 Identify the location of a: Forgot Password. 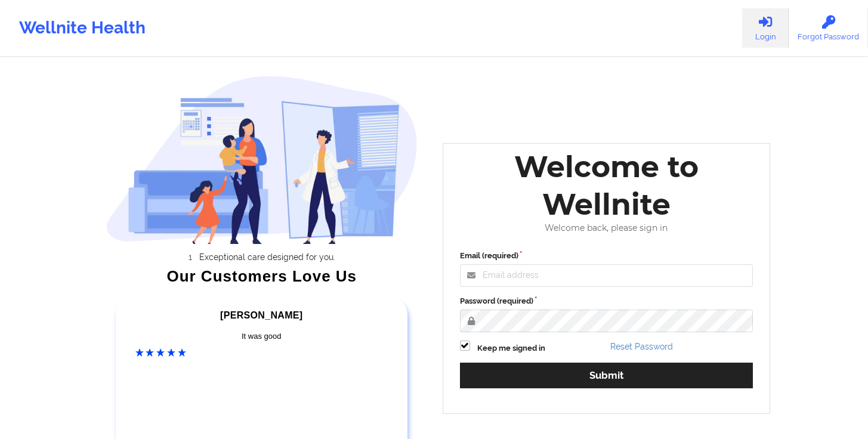
(828, 28).